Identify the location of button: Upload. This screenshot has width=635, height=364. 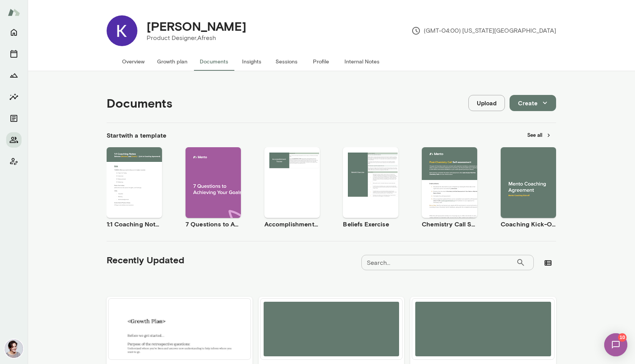
(486, 103).